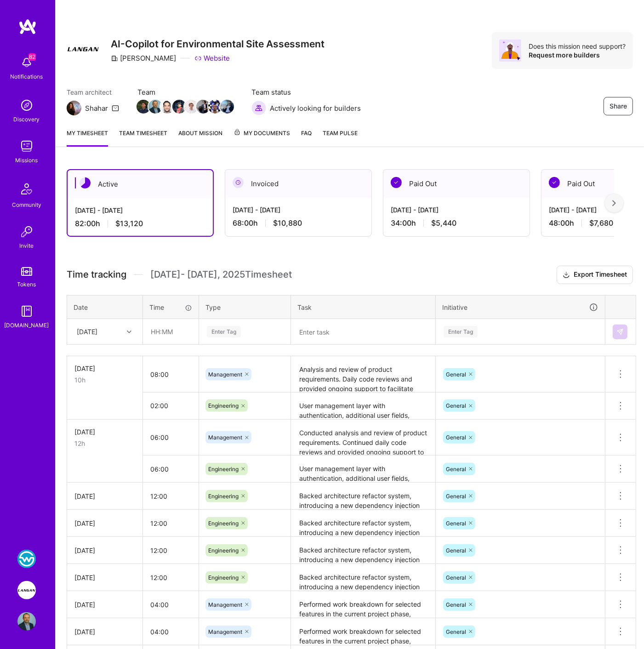  I want to click on a: Team timesheet, so click(143, 137).